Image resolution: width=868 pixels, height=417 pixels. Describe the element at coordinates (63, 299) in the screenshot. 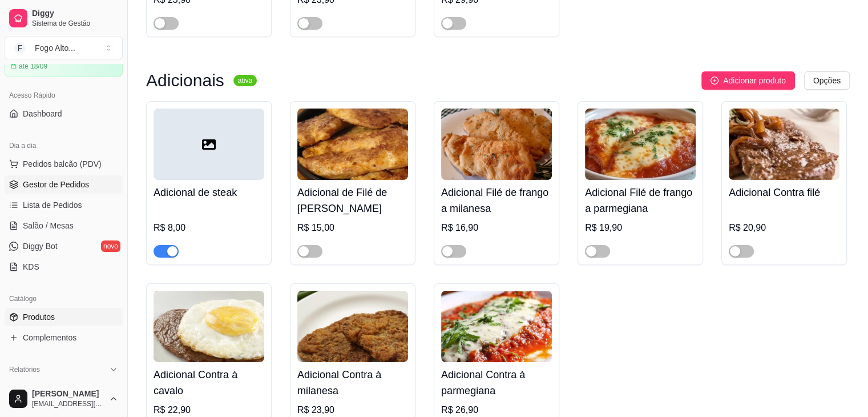

I see `div: Catálogo` at that location.